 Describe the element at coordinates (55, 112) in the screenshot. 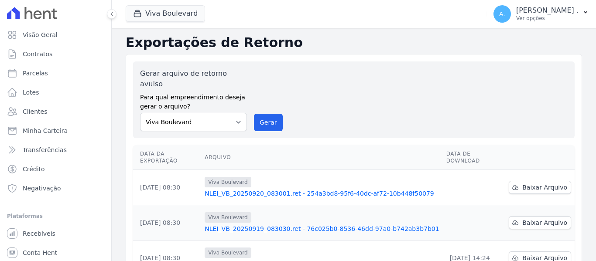

I see `a: Clientes` at that location.